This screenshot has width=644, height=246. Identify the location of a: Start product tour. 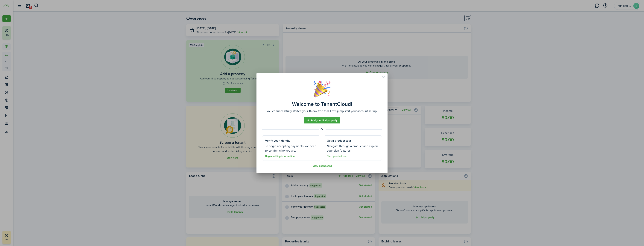
(337, 156).